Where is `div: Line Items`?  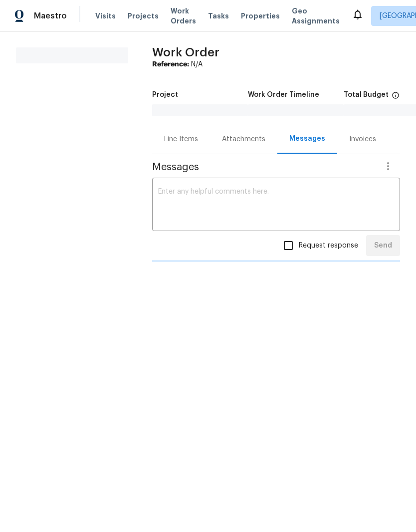
div: Line Items is located at coordinates (181, 139).